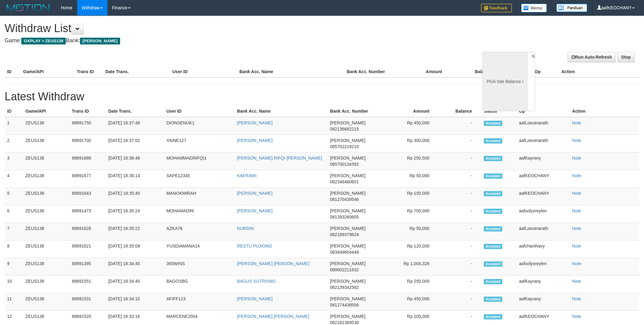  What do you see at coordinates (199, 196) in the screenshot?
I see `td: MANOKMIRAH` at bounding box center [199, 196].